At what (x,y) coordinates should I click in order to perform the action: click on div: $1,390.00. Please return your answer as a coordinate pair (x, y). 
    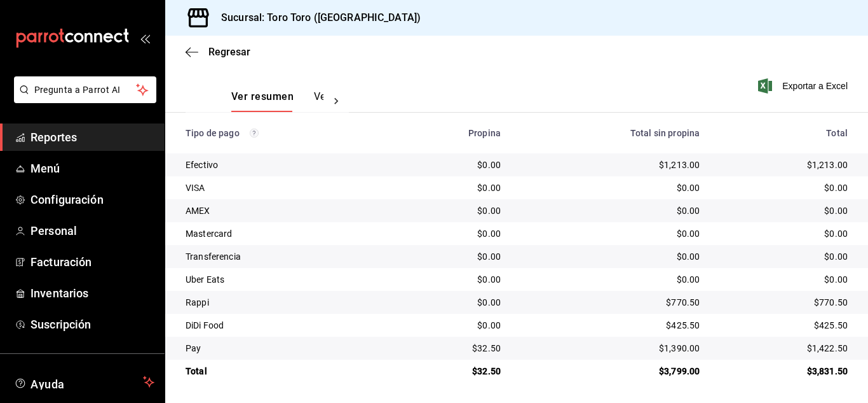
    Looking at the image, I should click on (611, 348).